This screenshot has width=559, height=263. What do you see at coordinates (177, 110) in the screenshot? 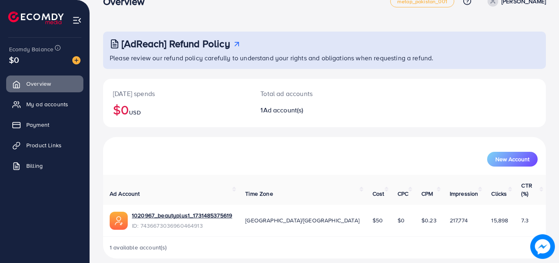
I see `h2: $0` at bounding box center [177, 110].